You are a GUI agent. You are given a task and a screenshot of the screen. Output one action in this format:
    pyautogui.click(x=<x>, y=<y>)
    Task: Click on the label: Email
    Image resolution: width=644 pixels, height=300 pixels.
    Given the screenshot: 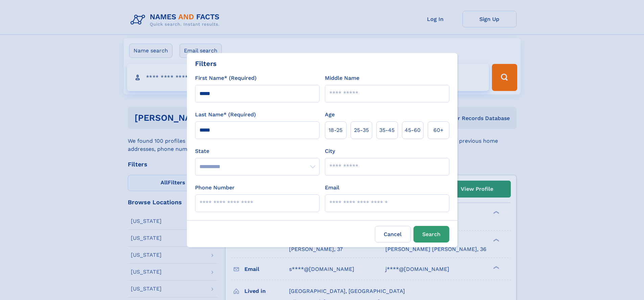 What is the action you would take?
    pyautogui.click(x=332, y=188)
    